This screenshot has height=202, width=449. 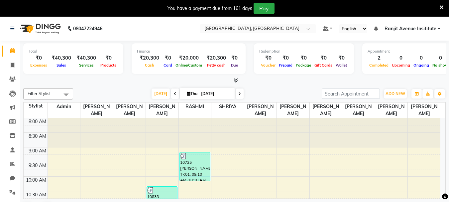 What do you see at coordinates (286, 65) in the screenshot?
I see `span: Prepaid` at bounding box center [286, 65].